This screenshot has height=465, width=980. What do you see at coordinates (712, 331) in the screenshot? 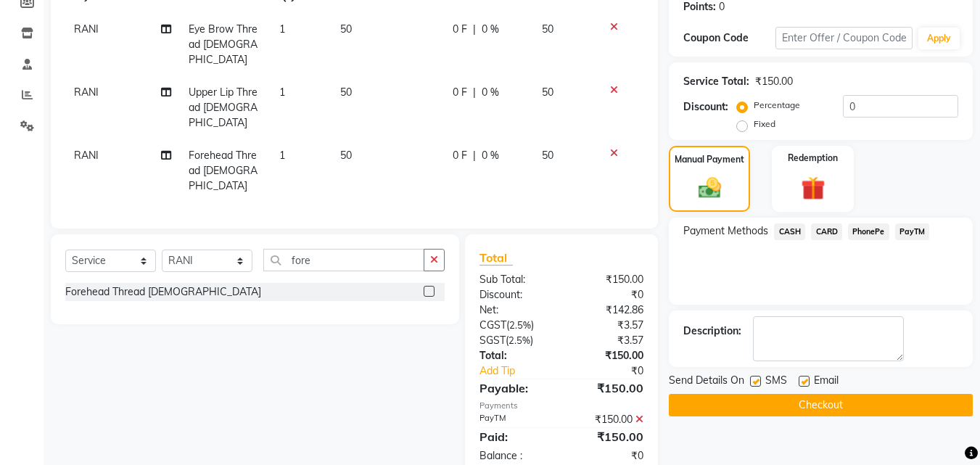
I see `div: Description:` at bounding box center [712, 331].